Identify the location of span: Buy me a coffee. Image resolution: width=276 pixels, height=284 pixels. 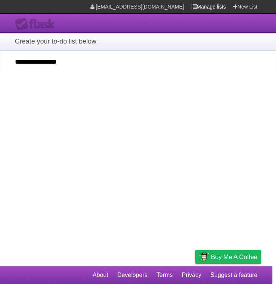
(234, 257).